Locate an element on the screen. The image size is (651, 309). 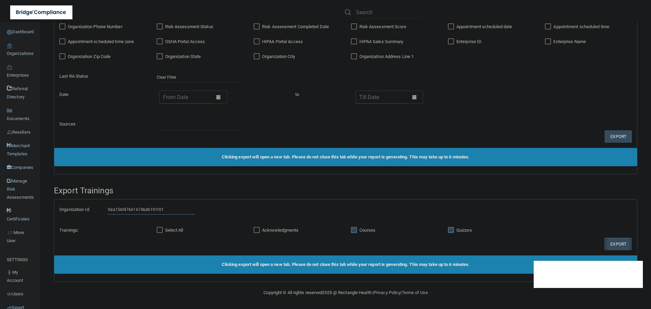
input: Risk Assessment Score is located at coordinates (355, 27).